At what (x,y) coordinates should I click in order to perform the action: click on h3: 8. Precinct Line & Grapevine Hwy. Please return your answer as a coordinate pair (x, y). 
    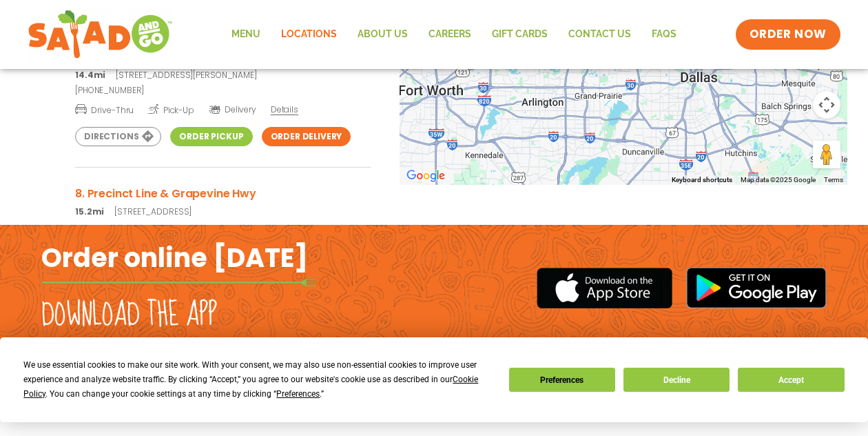
    Looking at the image, I should click on (223, 193).